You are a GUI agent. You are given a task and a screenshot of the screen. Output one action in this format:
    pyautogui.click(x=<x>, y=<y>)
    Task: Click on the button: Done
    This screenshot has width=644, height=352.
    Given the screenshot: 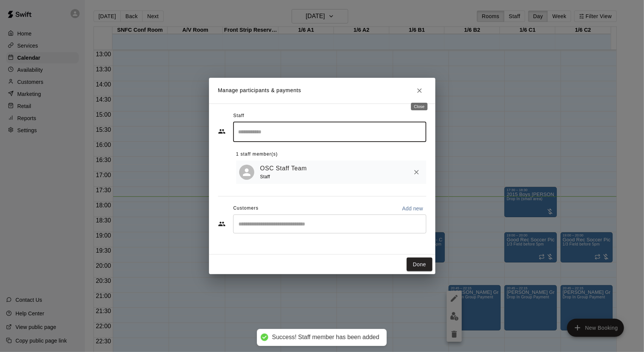 What is the action you would take?
    pyautogui.click(x=419, y=265)
    